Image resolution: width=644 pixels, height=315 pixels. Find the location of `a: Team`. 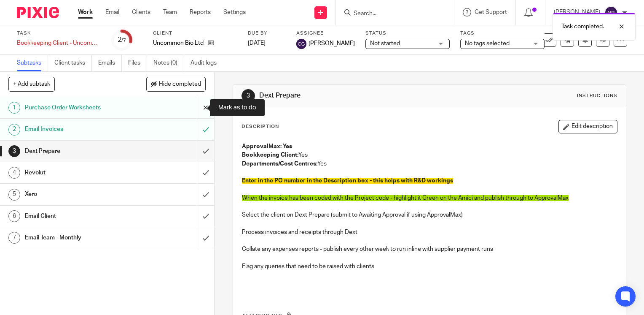

a: Team is located at coordinates (170, 12).